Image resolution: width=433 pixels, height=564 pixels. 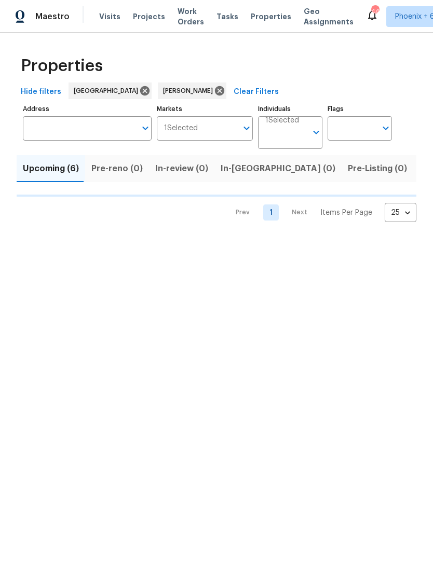 What do you see at coordinates (205, 109) in the screenshot?
I see `label: Markets` at bounding box center [205, 109].